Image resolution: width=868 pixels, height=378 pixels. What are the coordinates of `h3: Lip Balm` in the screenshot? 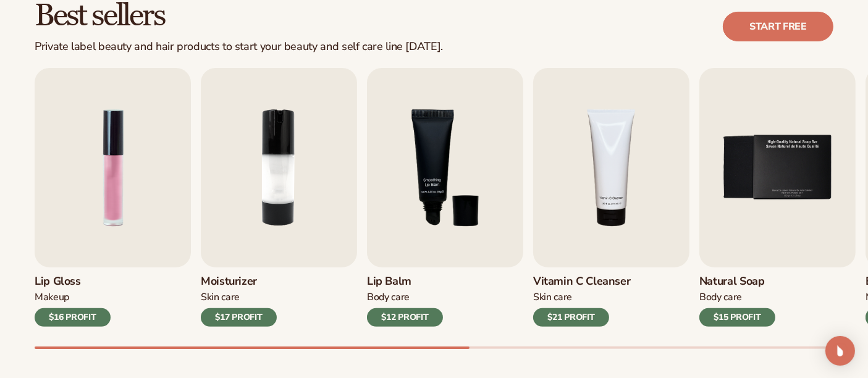 It's located at (405, 282).